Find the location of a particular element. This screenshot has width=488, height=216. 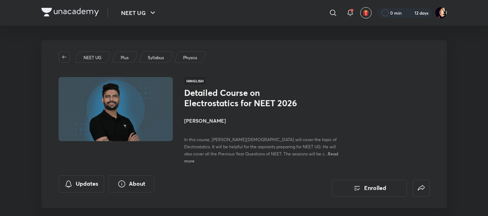

span: Read more is located at coordinates (261, 157).